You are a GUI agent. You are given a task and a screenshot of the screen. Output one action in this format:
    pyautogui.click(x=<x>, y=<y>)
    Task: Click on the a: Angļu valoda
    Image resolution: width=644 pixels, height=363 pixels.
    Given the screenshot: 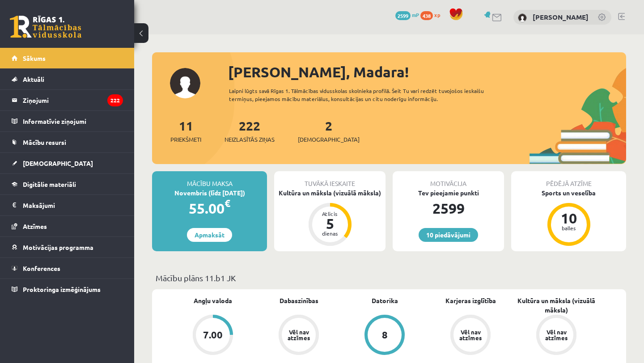 What is the action you would take?
    pyautogui.click(x=213, y=301)
    